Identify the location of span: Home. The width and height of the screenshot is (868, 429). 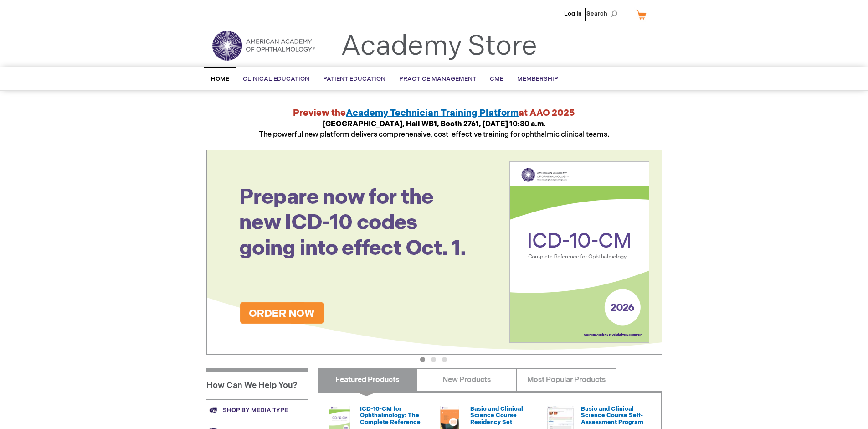
(220, 79).